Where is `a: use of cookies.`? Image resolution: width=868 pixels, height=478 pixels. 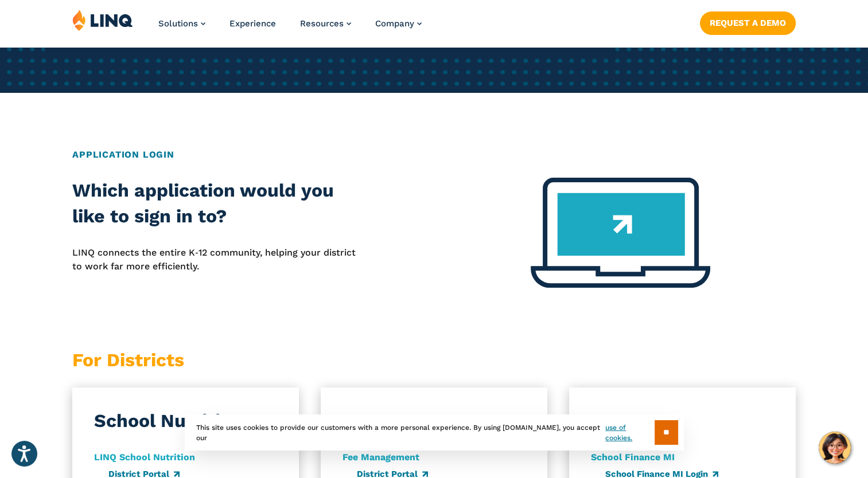 a: use of cookies. is located at coordinates (629, 433).